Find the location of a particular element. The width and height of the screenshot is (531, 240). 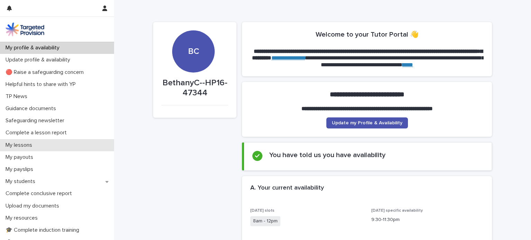

p: TP News is located at coordinates (18, 96).